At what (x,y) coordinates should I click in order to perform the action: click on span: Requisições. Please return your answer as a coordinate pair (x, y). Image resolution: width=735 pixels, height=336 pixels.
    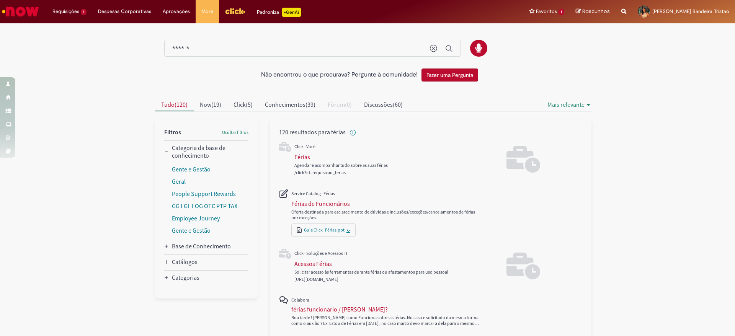
    Looking at the image, I should click on (66, 11).